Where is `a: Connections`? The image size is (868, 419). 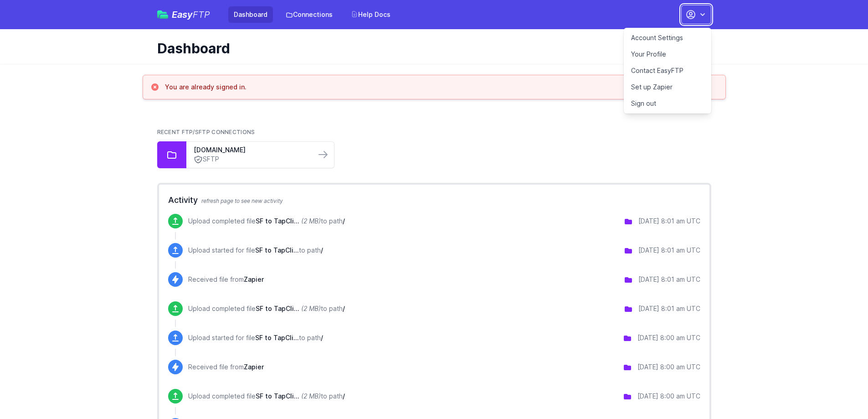
a: Connections is located at coordinates (309, 15).